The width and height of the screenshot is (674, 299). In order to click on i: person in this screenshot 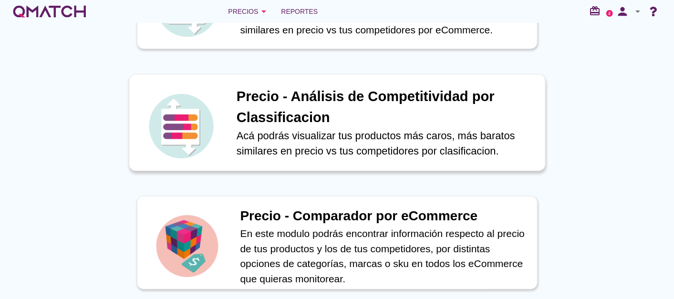, I will do `click(622, 11)`.